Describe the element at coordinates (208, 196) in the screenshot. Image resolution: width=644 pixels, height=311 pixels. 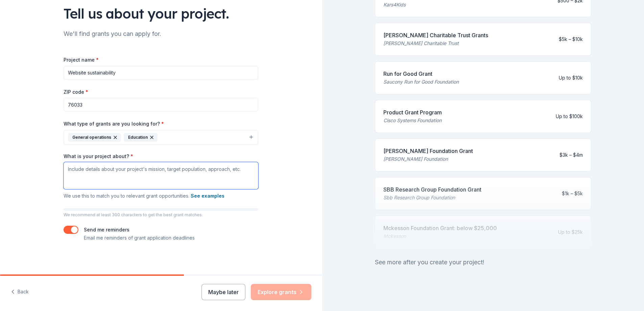
I see `button: See examples` at that location.